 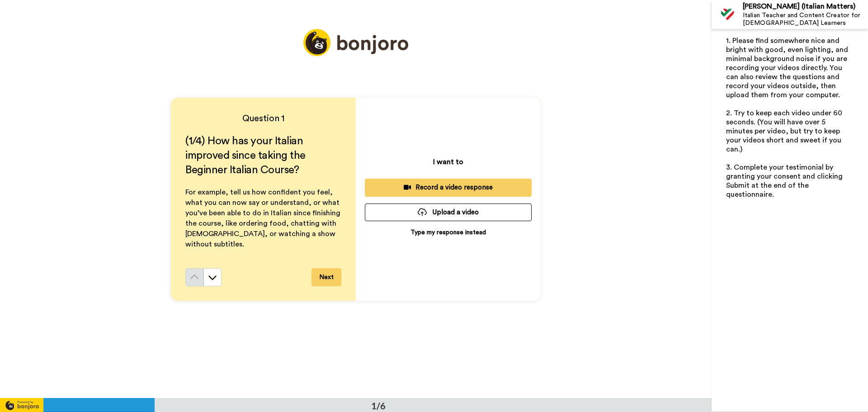 What do you see at coordinates (448, 187) in the screenshot?
I see `div: Record a video response` at bounding box center [448, 187].